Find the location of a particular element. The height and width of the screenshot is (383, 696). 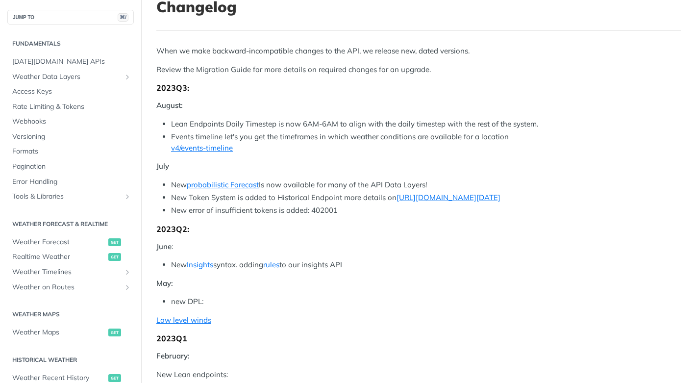

h2: Weather Forecast & realtime is located at coordinates (71, 224).